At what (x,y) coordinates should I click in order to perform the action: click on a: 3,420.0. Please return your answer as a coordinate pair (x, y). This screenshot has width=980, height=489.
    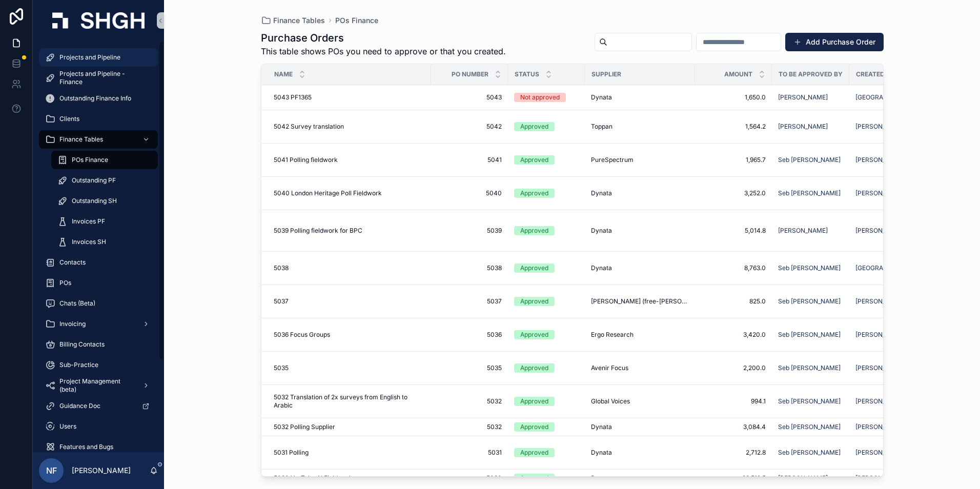
    Looking at the image, I should click on (733, 335).